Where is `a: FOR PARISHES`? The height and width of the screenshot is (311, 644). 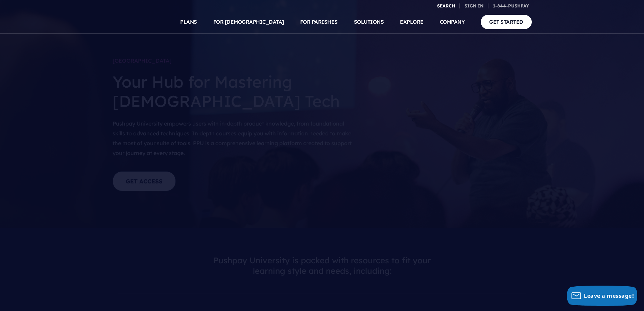 a: FOR PARISHES is located at coordinates (319, 22).